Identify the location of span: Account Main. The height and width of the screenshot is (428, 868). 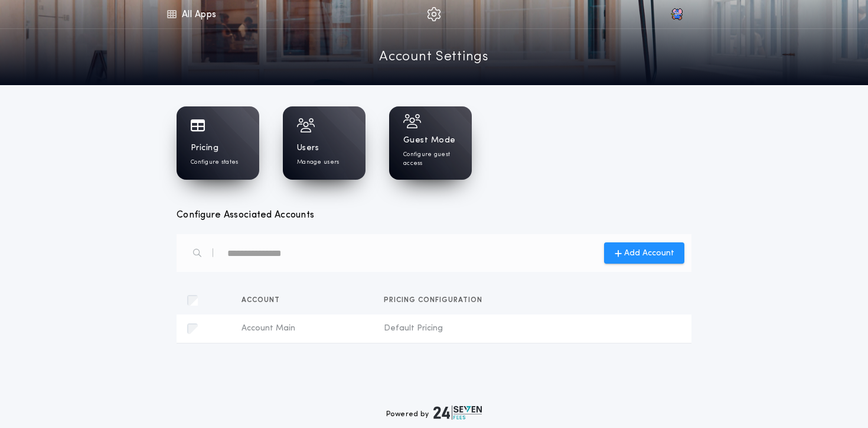
(303, 328).